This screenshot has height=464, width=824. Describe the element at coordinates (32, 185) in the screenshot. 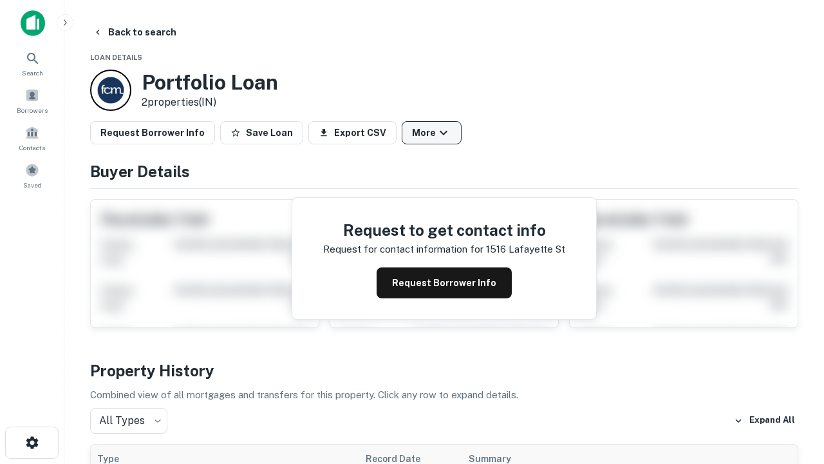

I see `span: Saved` at that location.